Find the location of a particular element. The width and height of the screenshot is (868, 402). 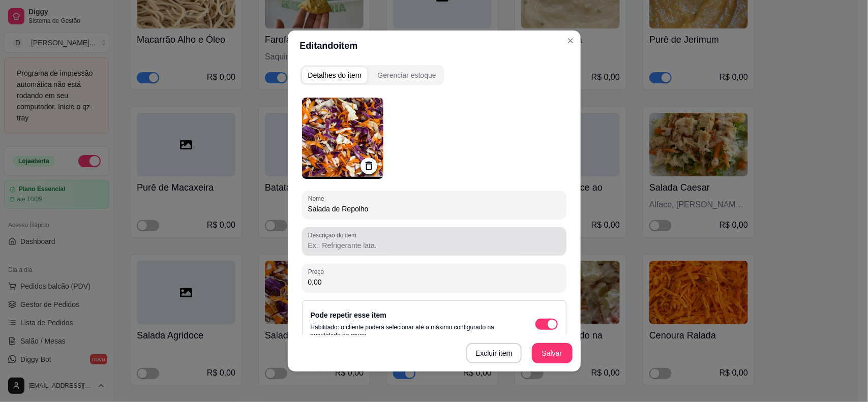

label: Descrição do item is located at coordinates (334, 234).